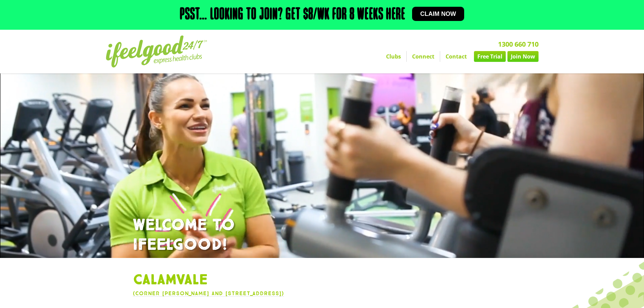 The image size is (644, 308). What do you see at coordinates (322, 235) in the screenshot?
I see `h1: WELCOME TO IFEELGOOD!` at bounding box center [322, 235].